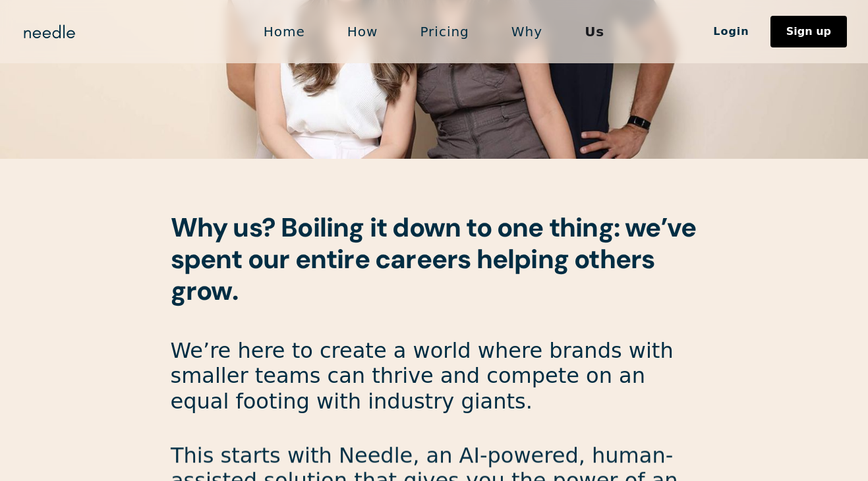  I want to click on a: Us, so click(594, 31).